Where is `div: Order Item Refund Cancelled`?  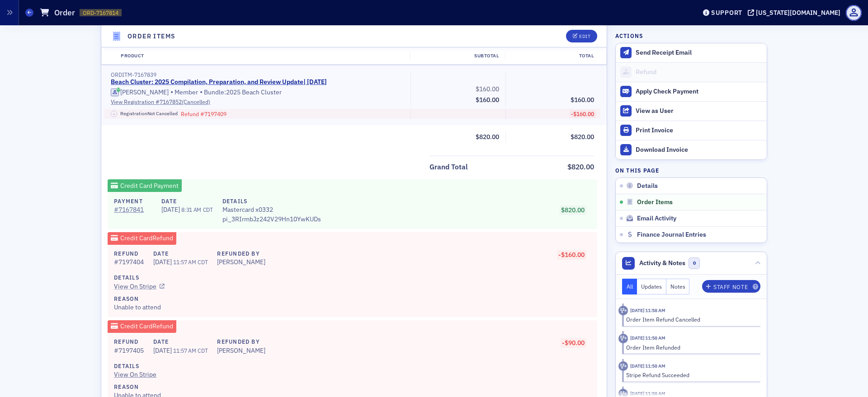
div: Order Item Refund Cancelled is located at coordinates (689, 320).